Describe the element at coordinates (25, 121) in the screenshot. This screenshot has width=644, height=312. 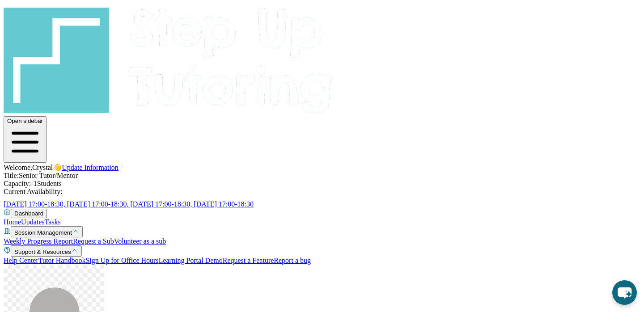
I see `span: Open sidebar` at that location.